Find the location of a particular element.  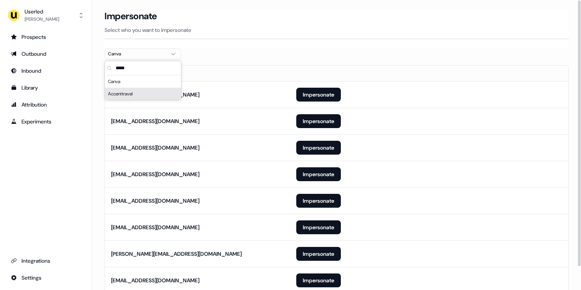

div: Experiments is located at coordinates (46, 121).